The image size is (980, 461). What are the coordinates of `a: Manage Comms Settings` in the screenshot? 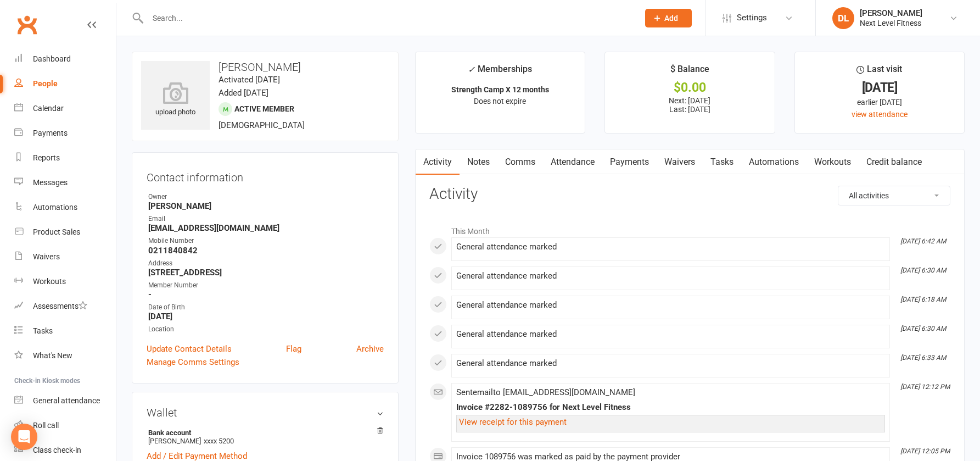 It's located at (193, 362).